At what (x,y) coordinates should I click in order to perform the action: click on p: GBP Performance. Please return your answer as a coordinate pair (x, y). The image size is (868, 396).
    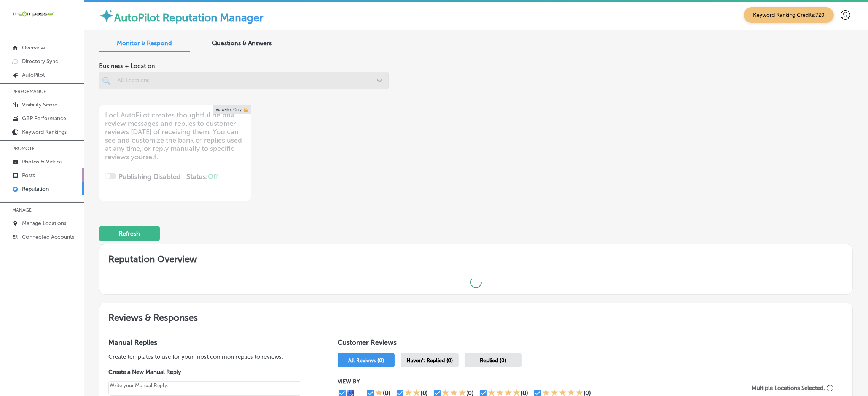
    Looking at the image, I should click on (44, 118).